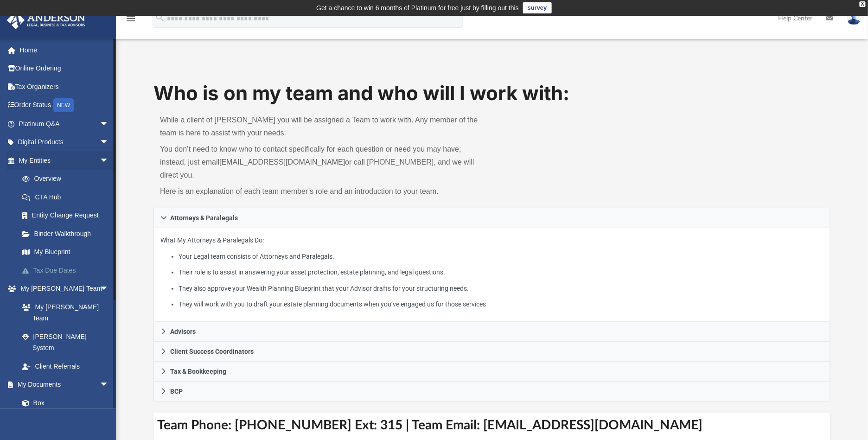  Describe the element at coordinates (183, 331) in the screenshot. I see `span: Advisors` at that location.